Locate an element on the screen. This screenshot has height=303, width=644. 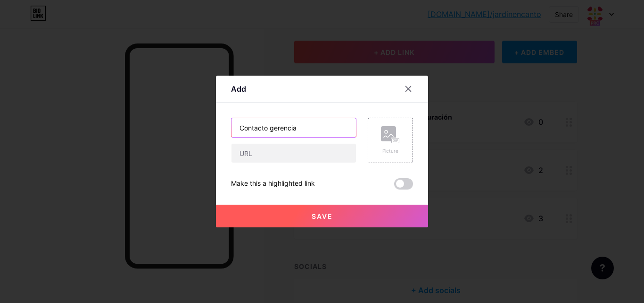
div: Picture is located at coordinates (390, 151).